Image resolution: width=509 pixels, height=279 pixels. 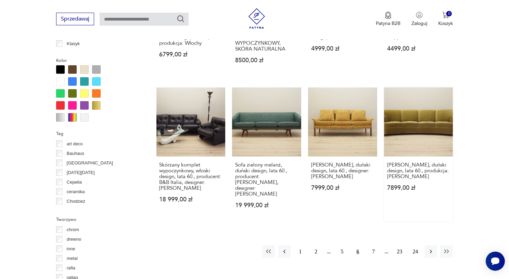 I want to click on h3: LAAUSER, NIEMIECKI KOMPLET WYPOCZYNKOWY, SKÓRA NATURALNA, so click(x=267, y=40).